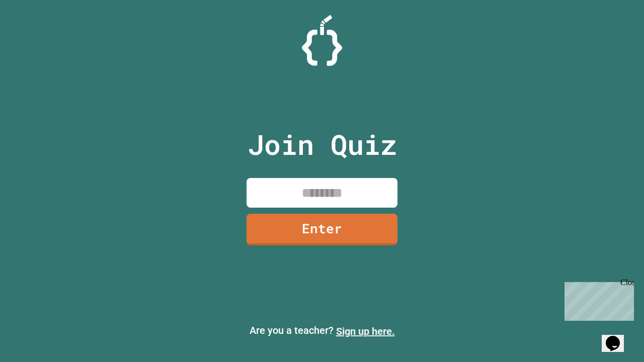  I want to click on p: Are you a teacher?, so click(322, 331).